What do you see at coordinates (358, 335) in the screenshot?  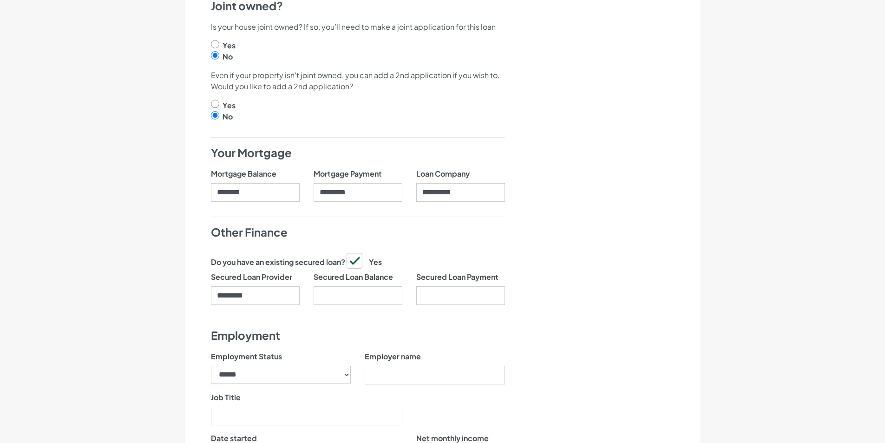 I see `h4: Employment` at bounding box center [358, 335].